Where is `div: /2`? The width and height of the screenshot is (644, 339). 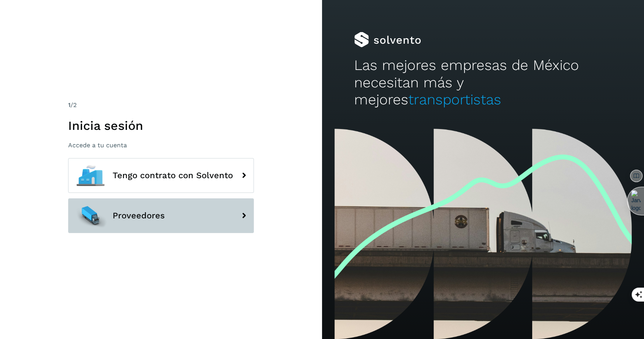
div: /2 is located at coordinates (161, 105).